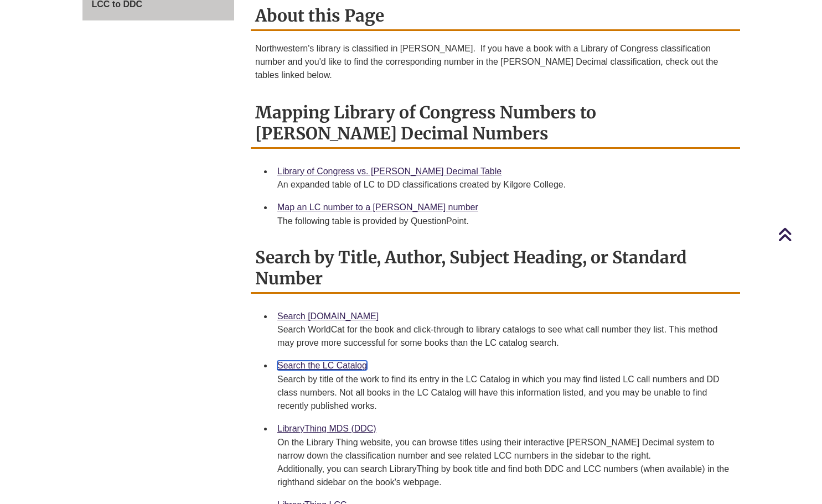 Image resolution: width=822 pixels, height=504 pixels. I want to click on h2: About this Page, so click(495, 16).